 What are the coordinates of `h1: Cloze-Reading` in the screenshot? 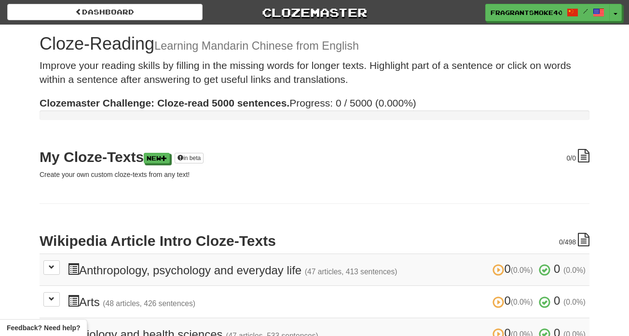 It's located at (315, 44).